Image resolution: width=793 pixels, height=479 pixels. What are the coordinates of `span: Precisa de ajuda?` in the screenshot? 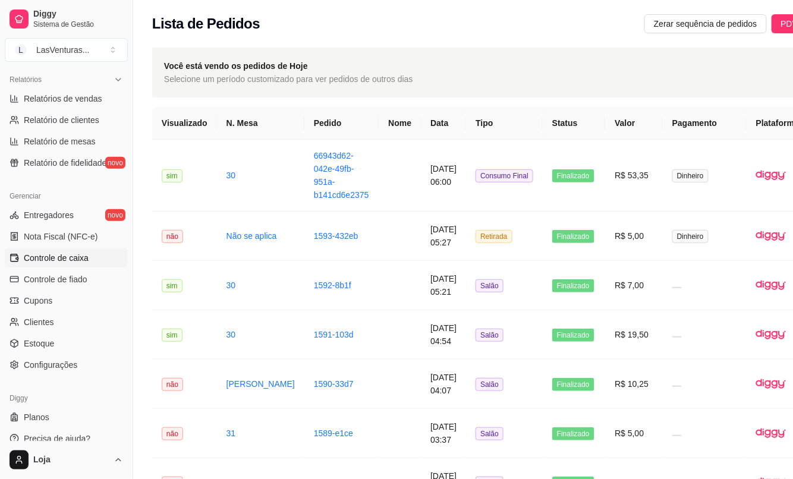 It's located at (57, 439).